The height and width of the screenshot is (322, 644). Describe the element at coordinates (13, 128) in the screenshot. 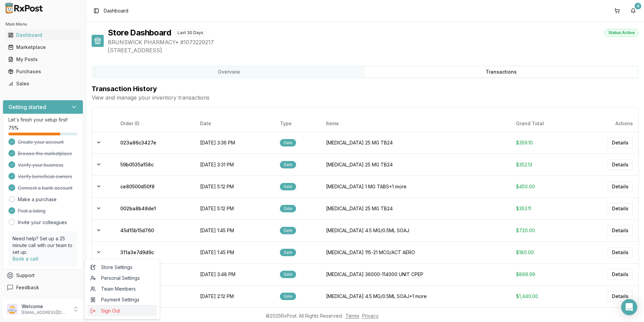

I see `span: 75 %` at that location.